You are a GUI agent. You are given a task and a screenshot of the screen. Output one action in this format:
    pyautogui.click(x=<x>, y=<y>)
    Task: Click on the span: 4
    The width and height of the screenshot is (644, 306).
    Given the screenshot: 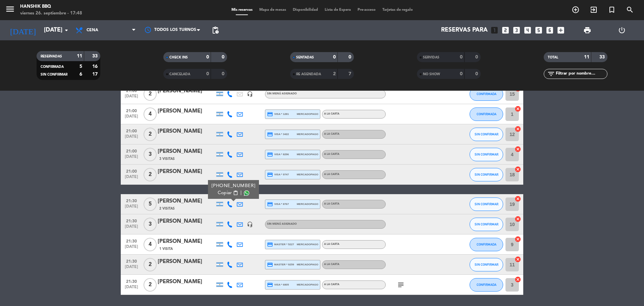 What is the action you would take?
    pyautogui.click(x=150, y=244)
    